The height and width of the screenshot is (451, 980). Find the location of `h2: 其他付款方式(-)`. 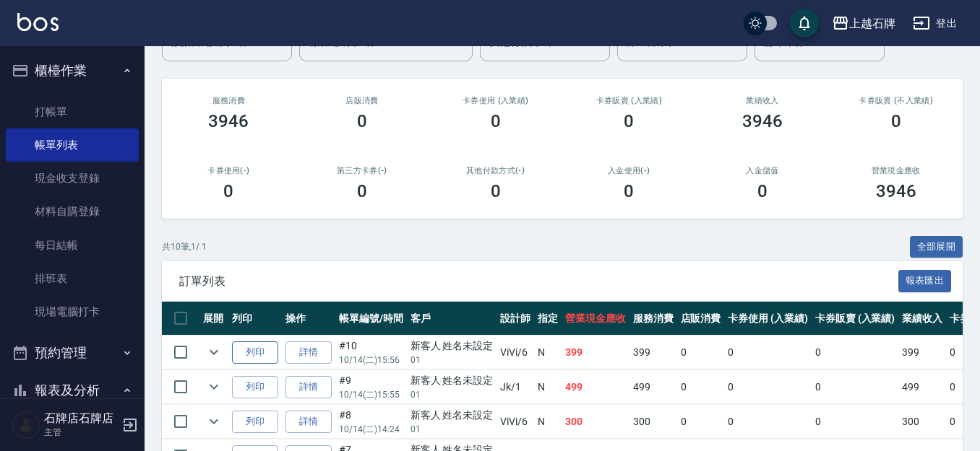

h2: 其他付款方式(-) is located at coordinates (495, 170).